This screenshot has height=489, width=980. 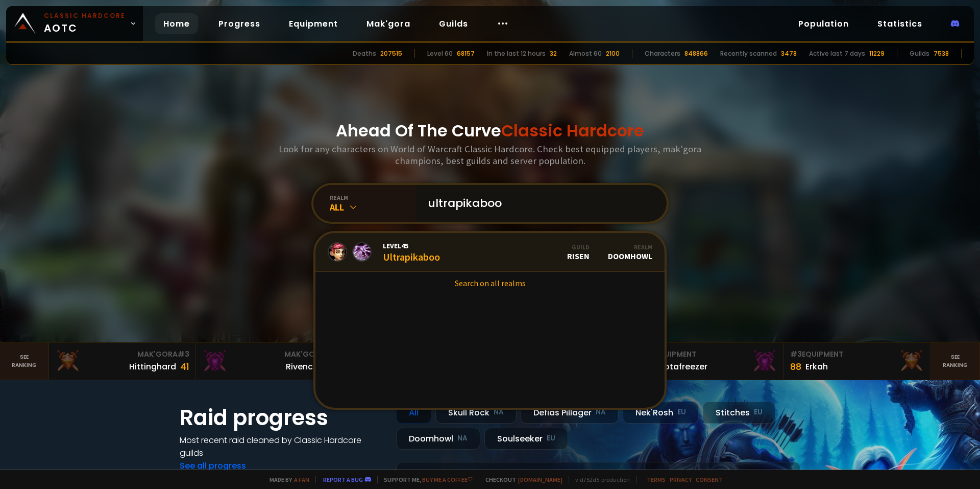 I want to click on span: Classic Hardcore, so click(x=573, y=131).